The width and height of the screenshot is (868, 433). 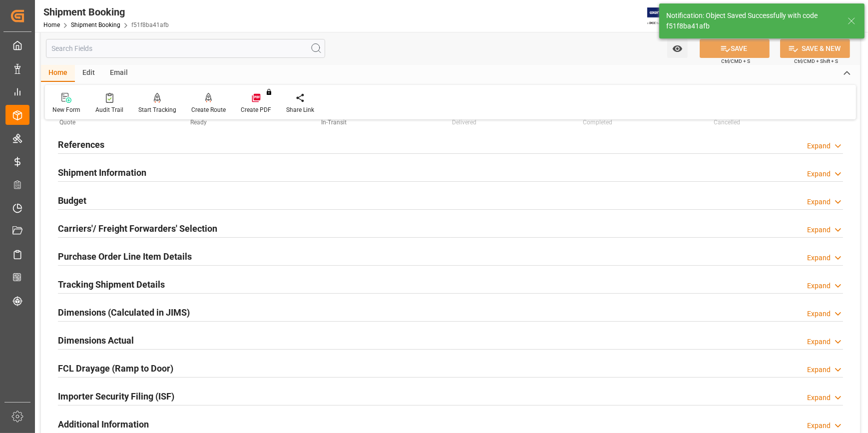 What do you see at coordinates (199, 123) in the screenshot?
I see `span: Ready` at bounding box center [199, 123].